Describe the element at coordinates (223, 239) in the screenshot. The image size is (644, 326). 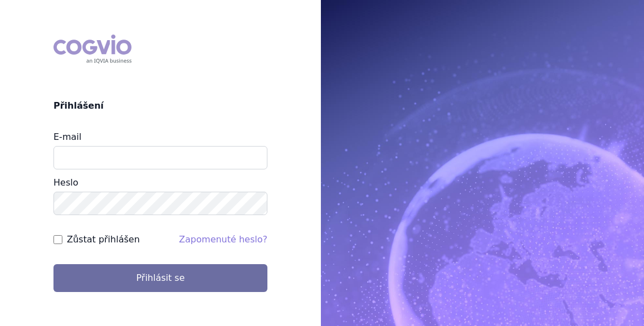
I see `a: Zapomenuté heslo?` at that location.